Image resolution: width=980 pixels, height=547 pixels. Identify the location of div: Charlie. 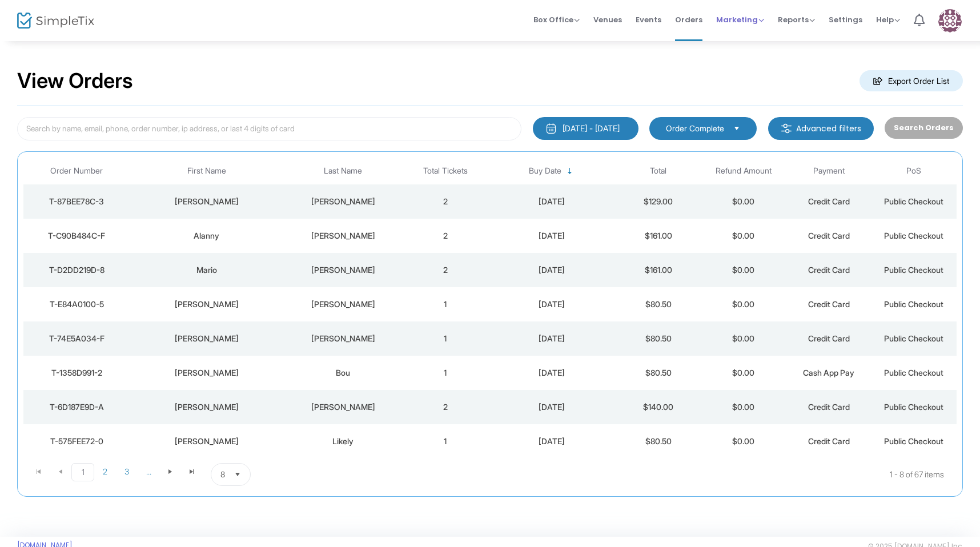
(207, 339).